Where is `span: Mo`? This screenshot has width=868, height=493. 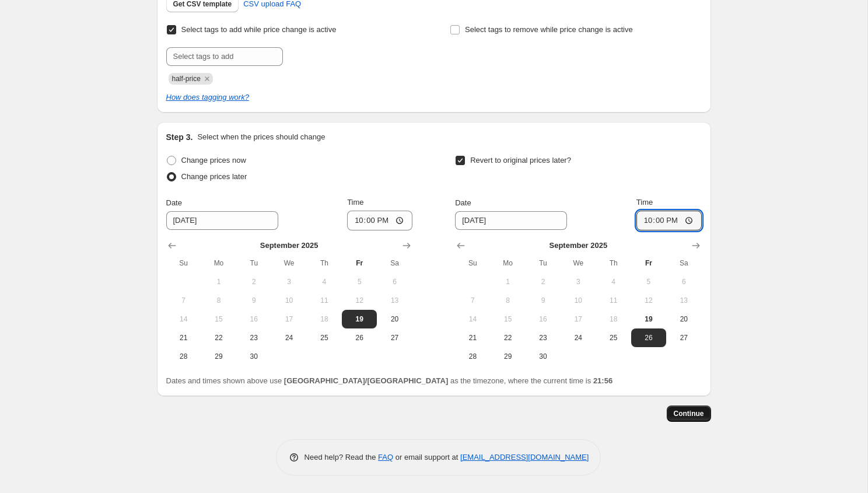 span: Mo is located at coordinates (508, 263).